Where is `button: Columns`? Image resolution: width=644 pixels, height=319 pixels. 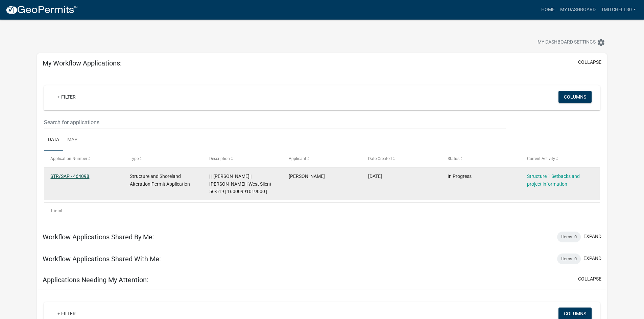 button: Columns is located at coordinates (575, 97).